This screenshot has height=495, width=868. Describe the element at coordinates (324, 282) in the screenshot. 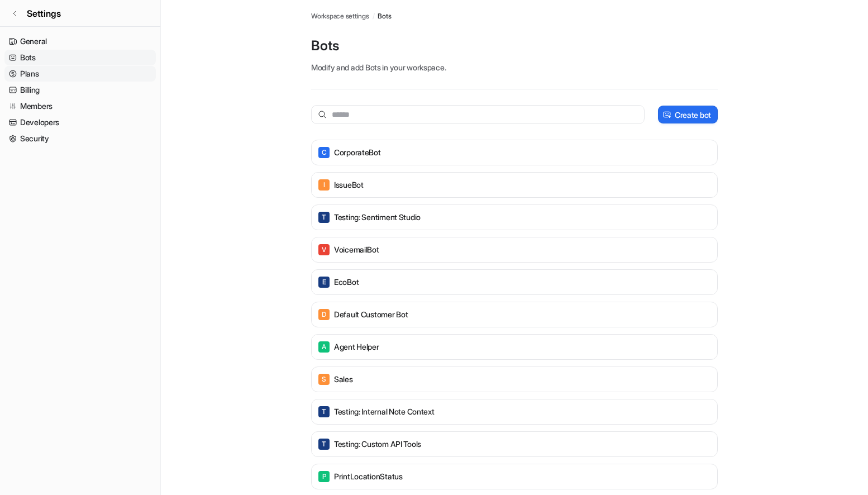

I see `span: E` at that location.